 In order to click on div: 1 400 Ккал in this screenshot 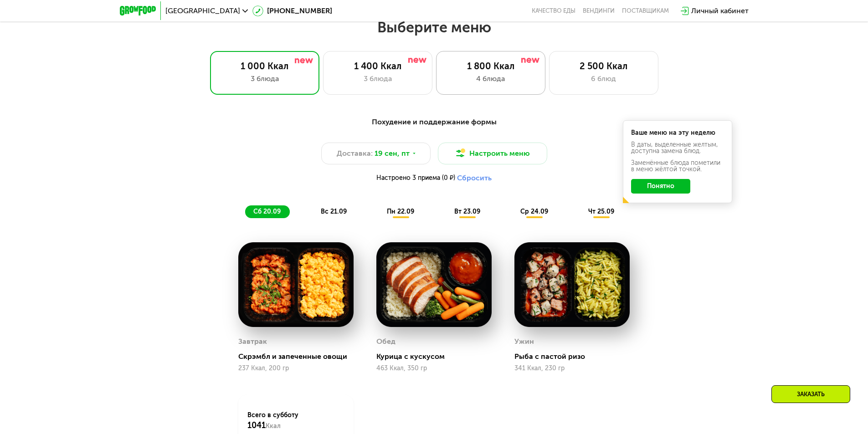, I will do `click(378, 66)`.